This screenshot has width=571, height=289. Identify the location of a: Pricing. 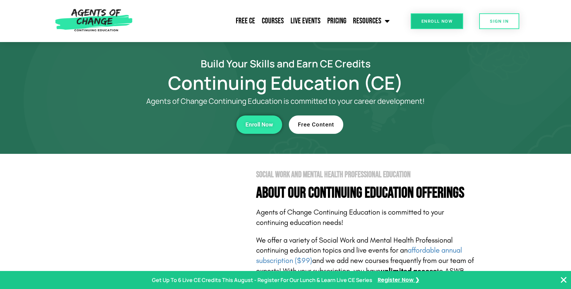
(337, 21).